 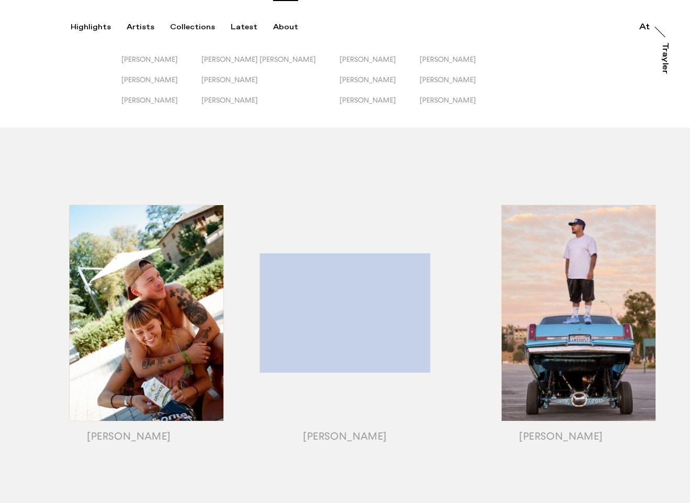 I want to click on button: Artists, so click(x=148, y=27).